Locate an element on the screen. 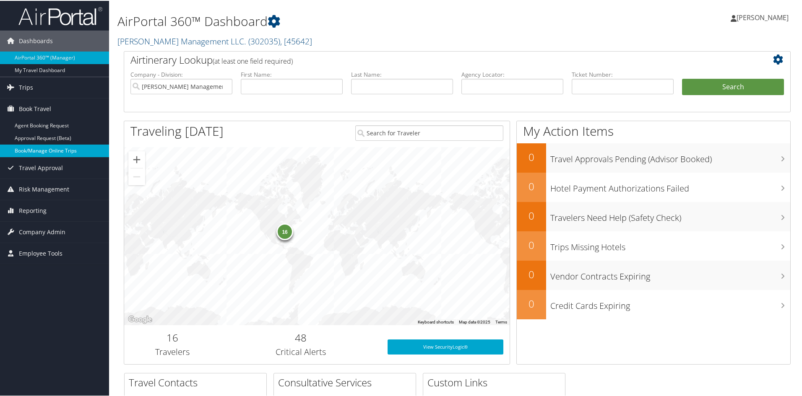 The image size is (802, 396). span: Book Travel is located at coordinates (35, 108).